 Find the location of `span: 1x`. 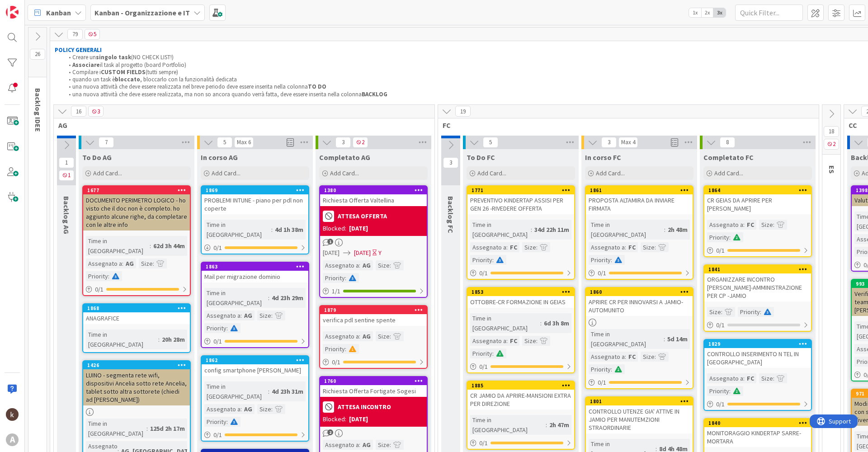

span: 1x is located at coordinates (695, 13).